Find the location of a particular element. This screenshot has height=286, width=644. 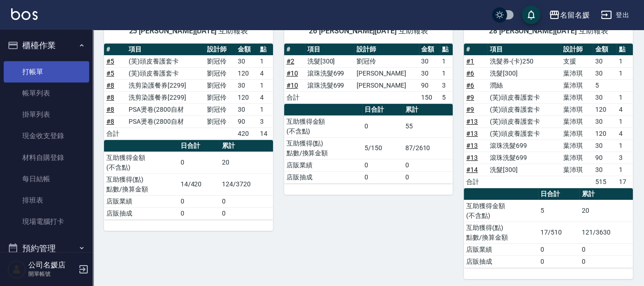

td: 潤絲 is located at coordinates (524, 85).